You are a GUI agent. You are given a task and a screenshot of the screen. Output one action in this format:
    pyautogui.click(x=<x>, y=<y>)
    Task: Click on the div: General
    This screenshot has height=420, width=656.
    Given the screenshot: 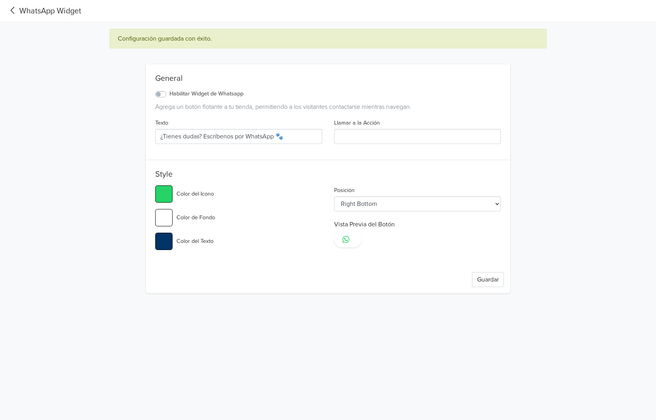 What is the action you would take?
    pyautogui.click(x=328, y=80)
    